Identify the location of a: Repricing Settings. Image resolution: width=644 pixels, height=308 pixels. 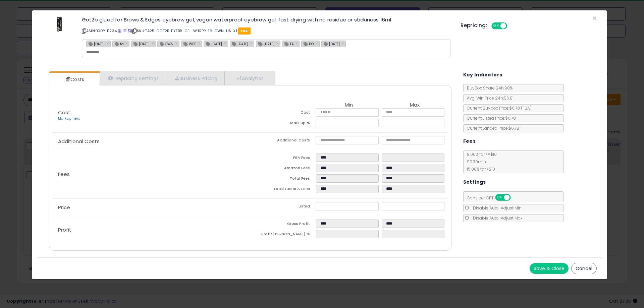
(133, 79).